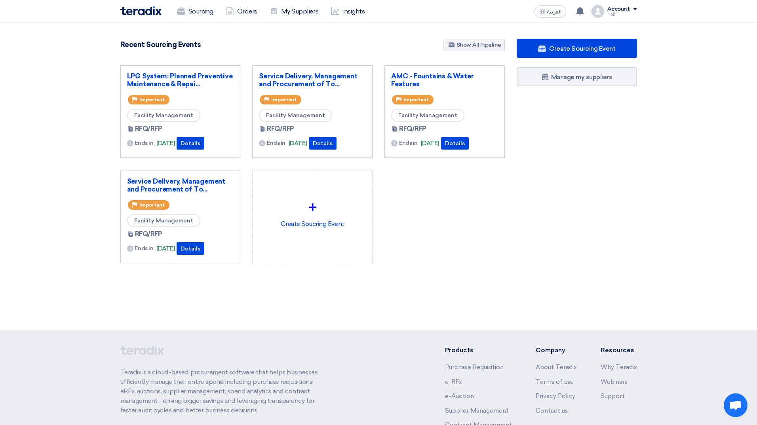 The height and width of the screenshot is (425, 757). What do you see at coordinates (612, 396) in the screenshot?
I see `a: Support` at bounding box center [612, 396].